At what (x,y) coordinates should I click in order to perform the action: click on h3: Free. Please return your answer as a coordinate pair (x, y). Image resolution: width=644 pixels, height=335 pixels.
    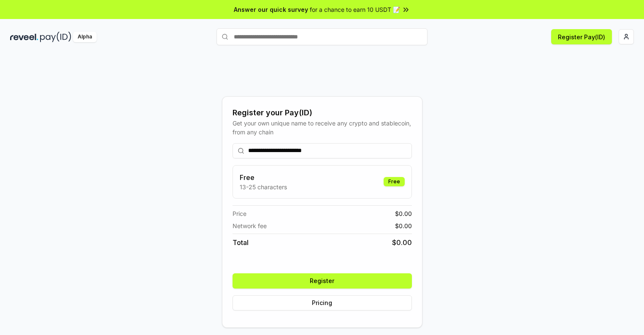
    Looking at the image, I should click on (263, 177).